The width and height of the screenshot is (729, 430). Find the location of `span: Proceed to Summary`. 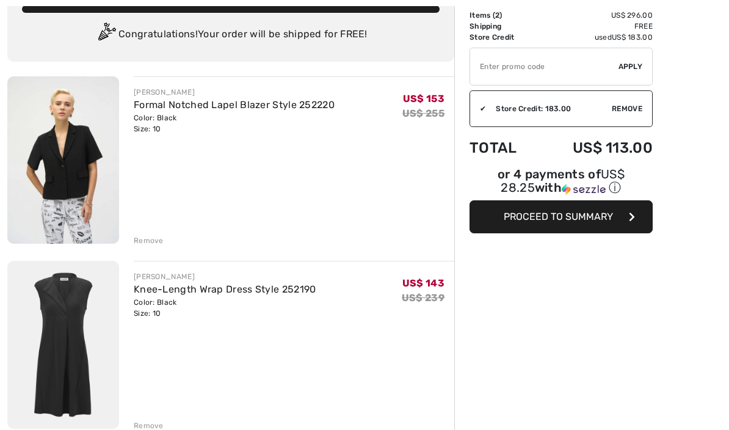

span: Proceed to Summary is located at coordinates (558, 216).